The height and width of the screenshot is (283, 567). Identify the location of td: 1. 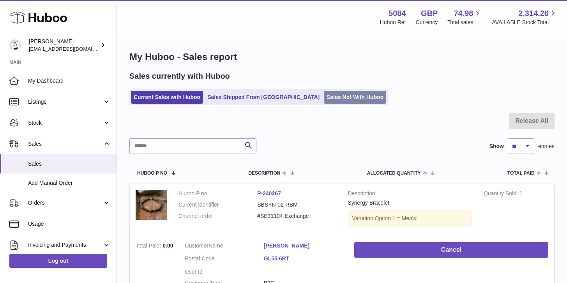
(516, 210).